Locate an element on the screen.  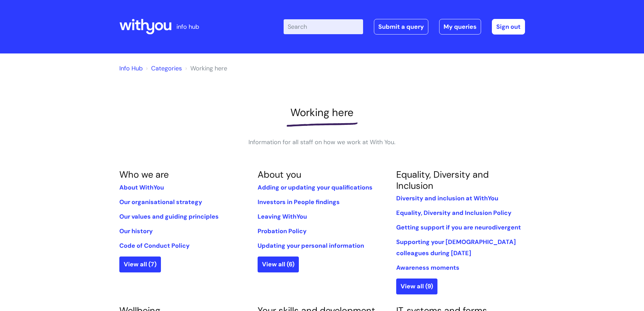
a: Equality, Diversity and Inclusion Policy is located at coordinates (454, 213).